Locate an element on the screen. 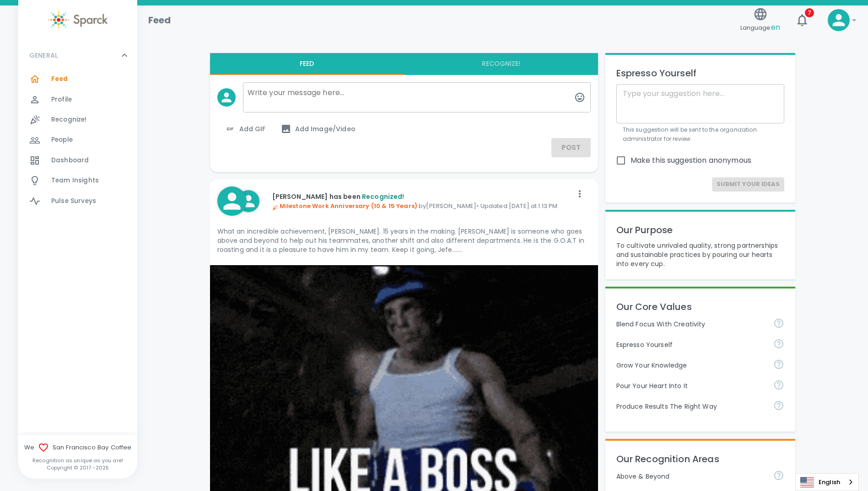  div: Recognize! is located at coordinates (78, 120).